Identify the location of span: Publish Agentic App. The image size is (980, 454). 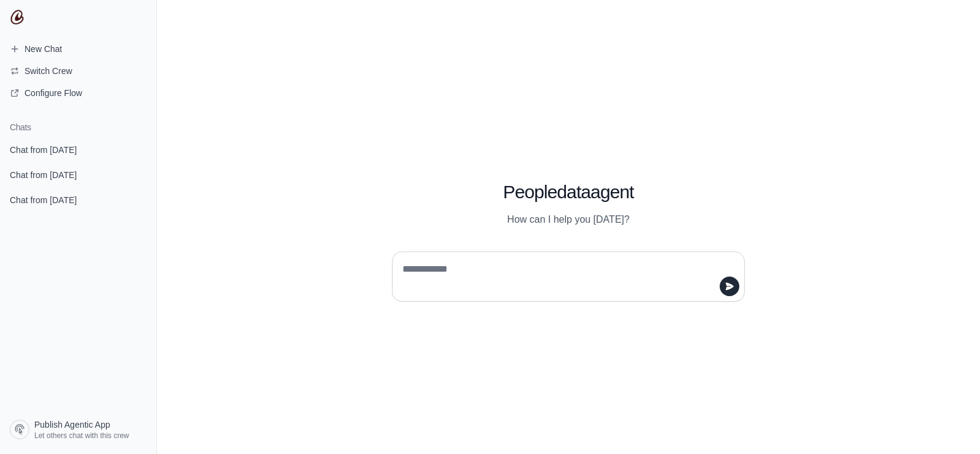
(72, 425).